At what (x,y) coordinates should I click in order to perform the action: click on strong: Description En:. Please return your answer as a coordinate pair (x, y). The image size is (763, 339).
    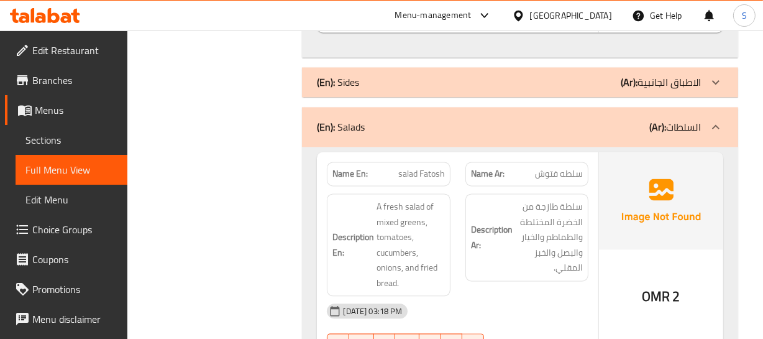
    Looking at the image, I should click on (353, 244).